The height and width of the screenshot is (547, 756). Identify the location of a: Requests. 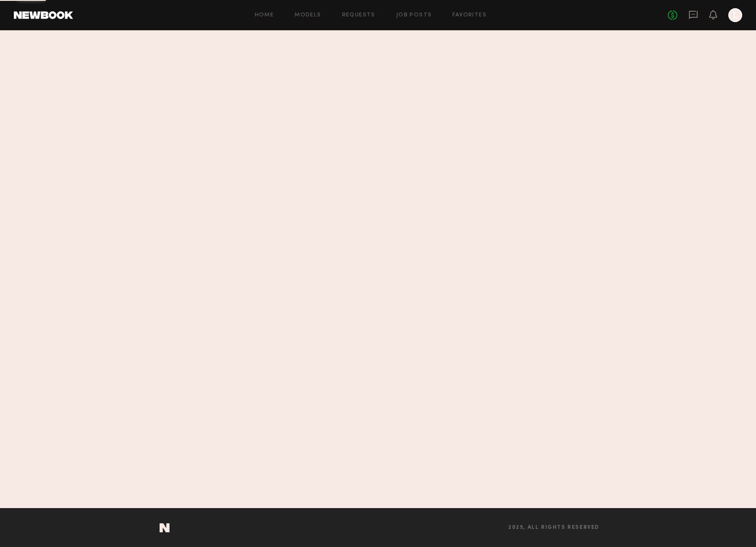
(359, 15).